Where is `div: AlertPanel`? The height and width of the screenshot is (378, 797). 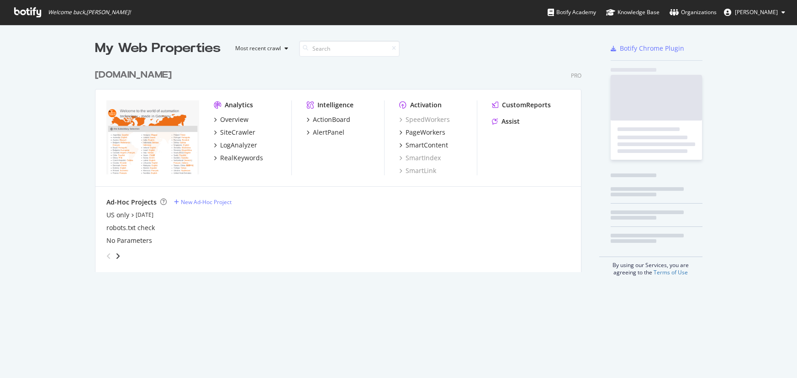
div: AlertPanel is located at coordinates (329, 133).